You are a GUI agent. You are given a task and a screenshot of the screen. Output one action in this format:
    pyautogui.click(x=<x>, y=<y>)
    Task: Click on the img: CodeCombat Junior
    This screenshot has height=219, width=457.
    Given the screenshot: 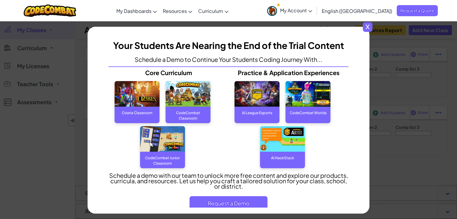 What is the action you would take?
    pyautogui.click(x=163, y=139)
    